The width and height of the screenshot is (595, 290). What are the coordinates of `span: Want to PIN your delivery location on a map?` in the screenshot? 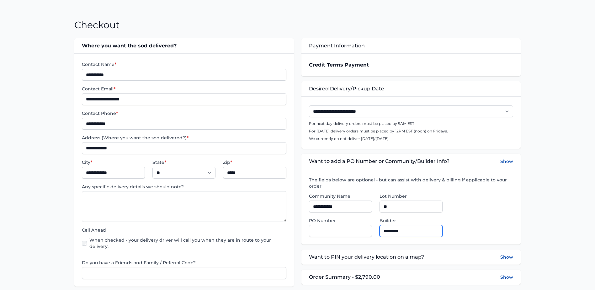 It's located at (366, 257).